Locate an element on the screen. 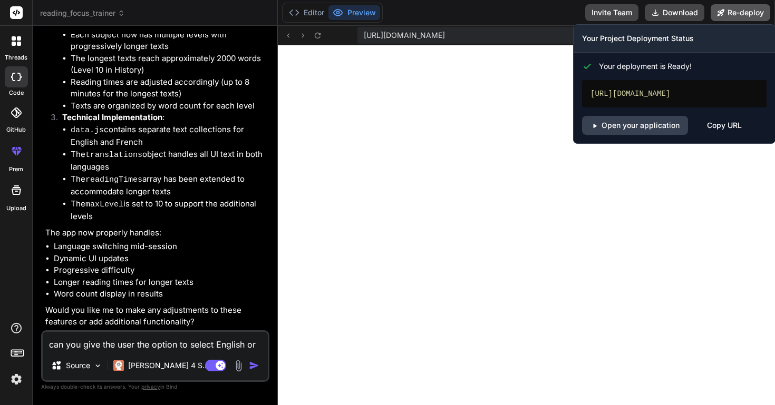 This screenshot has height=405, width=775. div: Copy URL is located at coordinates (724, 125).